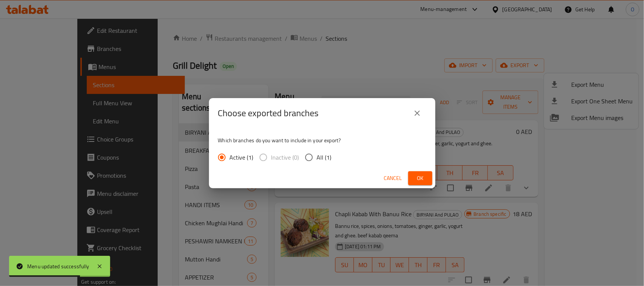  What do you see at coordinates (241, 157) in the screenshot?
I see `span: Active (1)` at bounding box center [241, 157].